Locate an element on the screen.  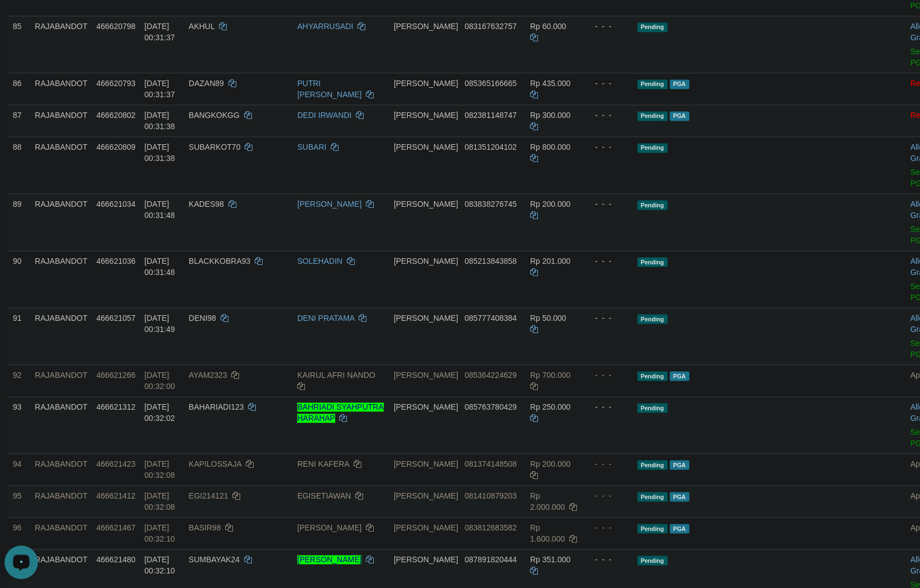
span: 466620798 is located at coordinates (116, 26).